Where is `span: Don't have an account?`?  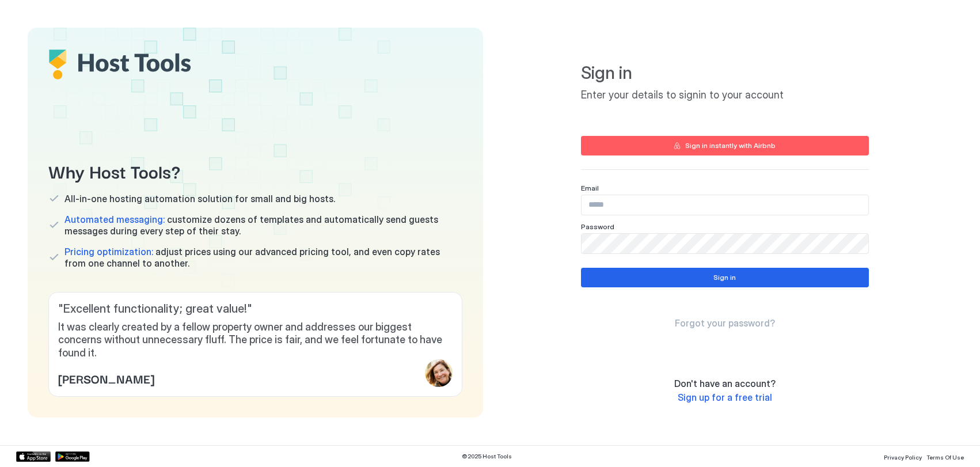
span: Don't have an account? is located at coordinates (725, 384).